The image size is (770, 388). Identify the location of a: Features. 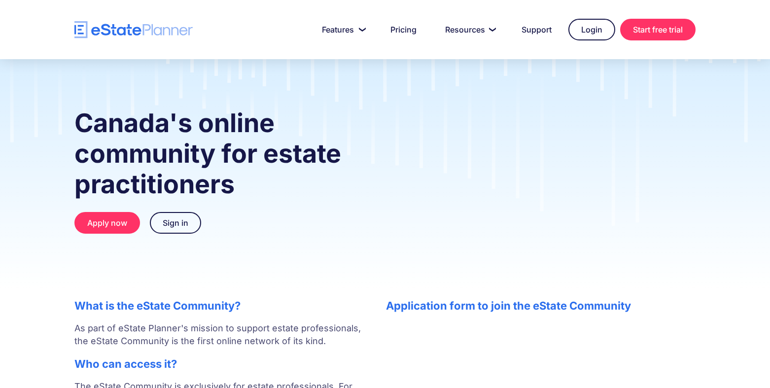
(341, 30).